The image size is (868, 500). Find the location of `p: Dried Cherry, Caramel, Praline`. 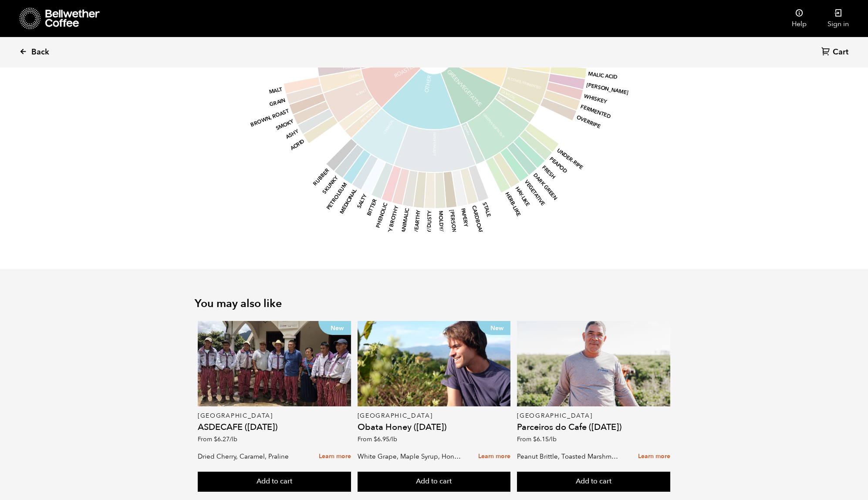

p: Dried Cherry, Caramel, Praline is located at coordinates (249, 456).